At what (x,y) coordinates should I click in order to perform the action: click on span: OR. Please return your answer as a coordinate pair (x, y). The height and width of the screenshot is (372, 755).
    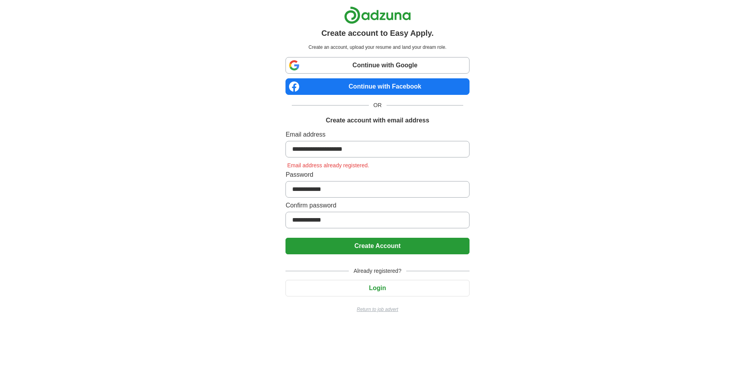
    Looking at the image, I should click on (378, 105).